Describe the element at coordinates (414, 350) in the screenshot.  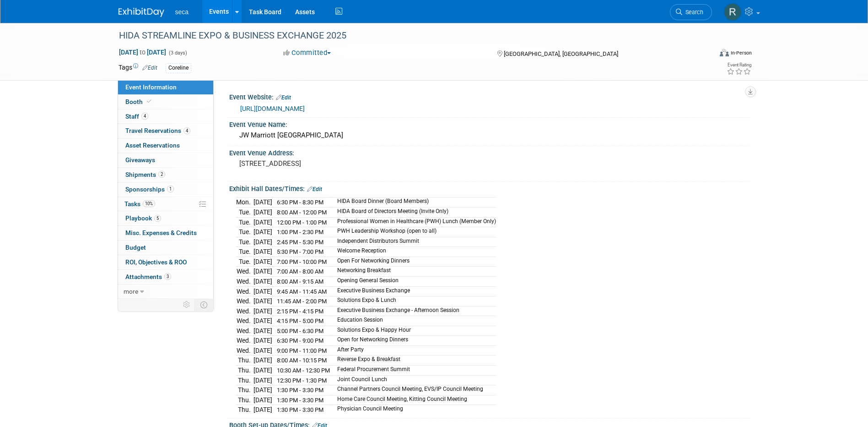
I see `td: After Party` at that location.